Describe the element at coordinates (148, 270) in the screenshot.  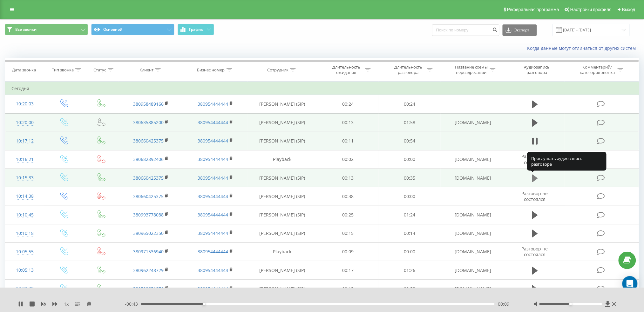
I see `a: 380962248729` at that location.